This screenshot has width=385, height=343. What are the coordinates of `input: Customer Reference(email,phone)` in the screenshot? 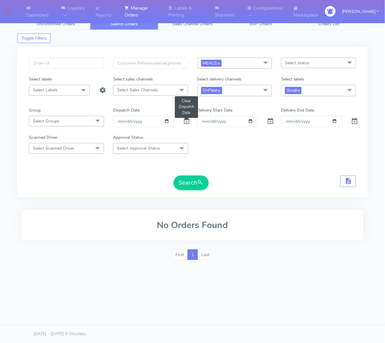 It's located at (150, 63).